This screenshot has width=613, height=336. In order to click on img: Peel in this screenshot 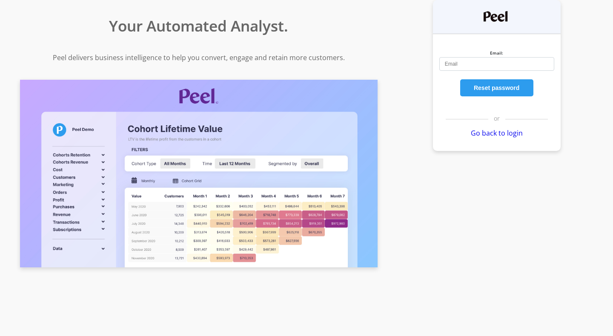, I will do `click(497, 16)`.